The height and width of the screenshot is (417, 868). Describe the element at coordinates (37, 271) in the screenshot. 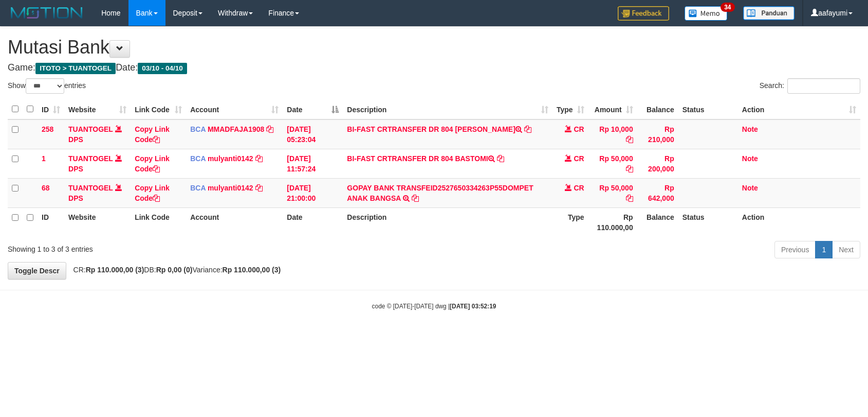

I see `a: Toggle Descr` at that location.